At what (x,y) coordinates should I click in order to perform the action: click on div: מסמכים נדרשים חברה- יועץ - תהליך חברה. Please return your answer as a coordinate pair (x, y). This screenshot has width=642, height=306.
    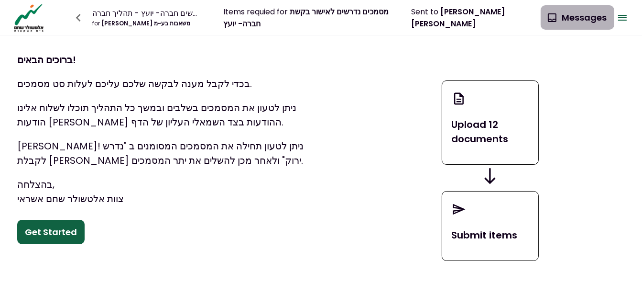
    Looking at the image, I should click on (147, 13).